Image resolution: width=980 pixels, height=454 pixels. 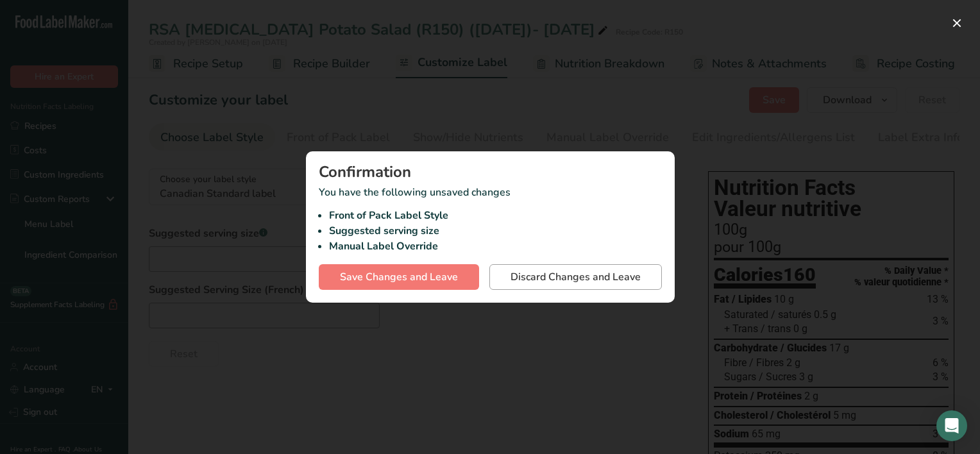 What do you see at coordinates (575, 277) in the screenshot?
I see `span: Discard Changes and Leave` at bounding box center [575, 277].